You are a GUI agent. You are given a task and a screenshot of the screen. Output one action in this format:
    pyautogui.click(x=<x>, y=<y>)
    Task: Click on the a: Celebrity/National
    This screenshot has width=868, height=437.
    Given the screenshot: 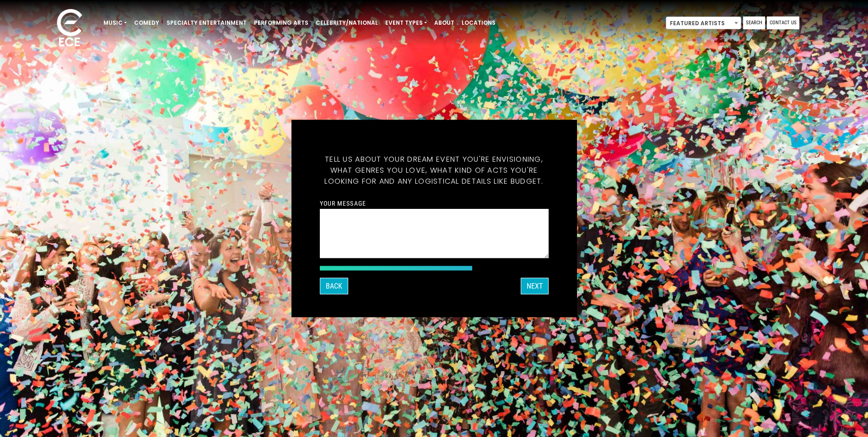 What is the action you would take?
    pyautogui.click(x=347, y=23)
    